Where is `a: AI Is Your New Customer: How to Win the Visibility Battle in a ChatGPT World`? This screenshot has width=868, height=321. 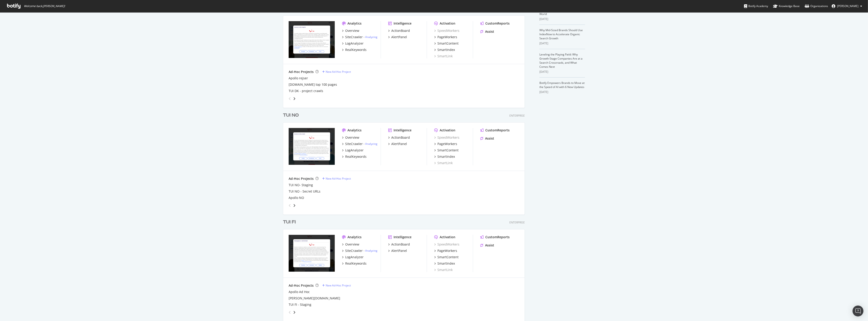
a: AI Is Your New Customer: How to Win the Visibility Battle in a ChatGPT World is located at coordinates (562, 10).